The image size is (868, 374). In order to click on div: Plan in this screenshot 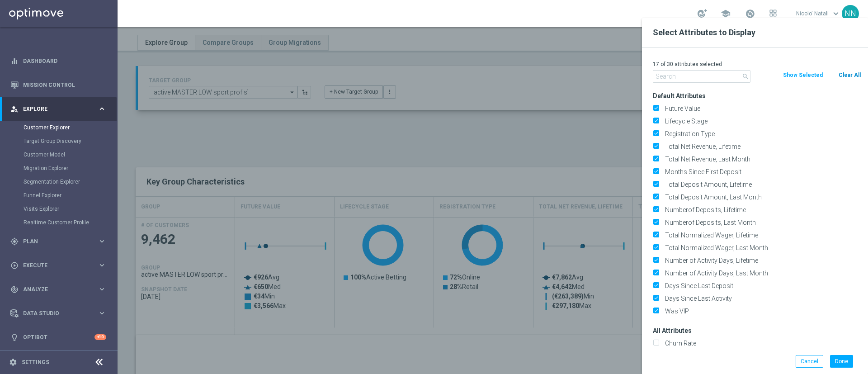, I will do `click(54, 241)`.